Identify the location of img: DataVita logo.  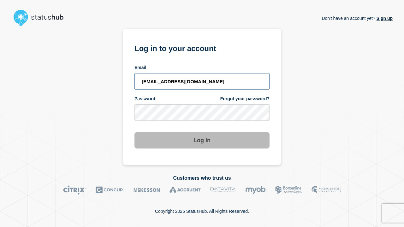
(223, 190).